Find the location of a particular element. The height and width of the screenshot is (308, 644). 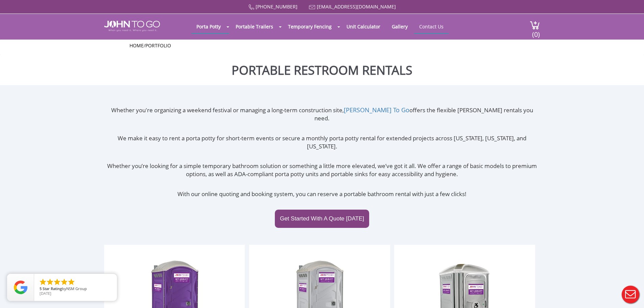

a: Temporary Fencing is located at coordinates (310, 26).